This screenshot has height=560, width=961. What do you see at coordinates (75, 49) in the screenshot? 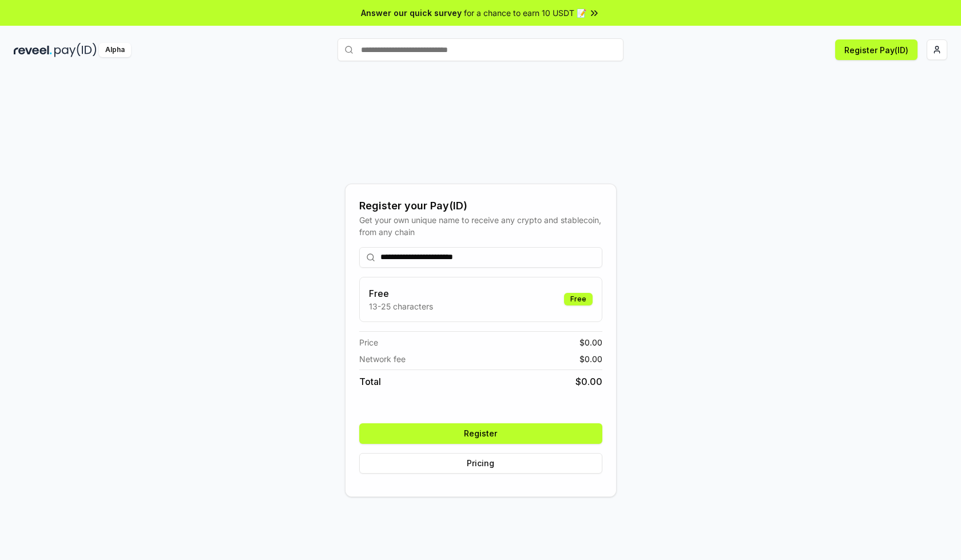
I see `img: pay_id` at bounding box center [75, 49].